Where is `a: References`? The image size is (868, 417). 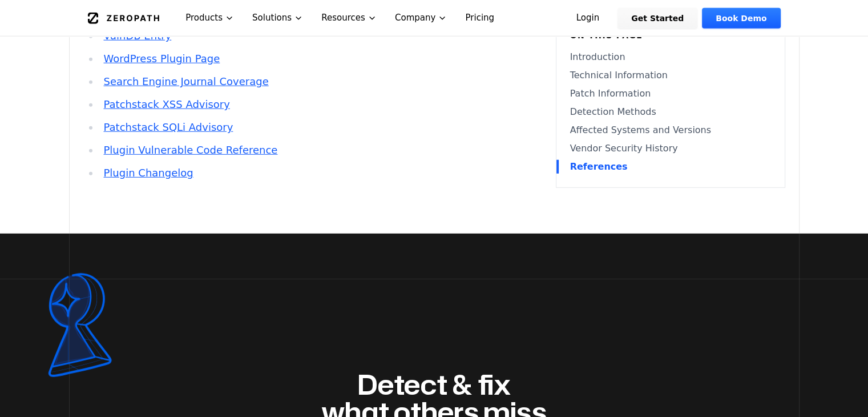
a: References is located at coordinates (671, 167).